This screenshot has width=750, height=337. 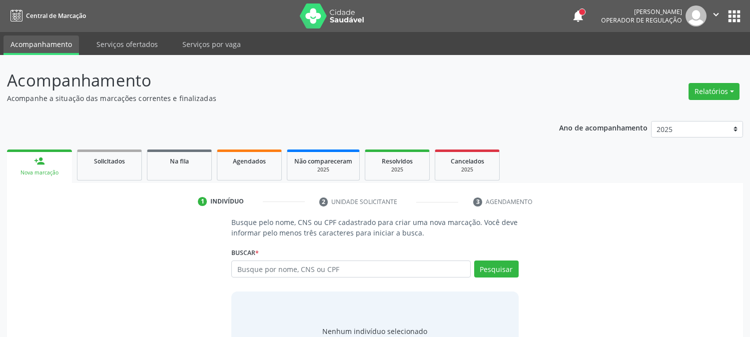 I want to click on span: Na fila, so click(x=179, y=161).